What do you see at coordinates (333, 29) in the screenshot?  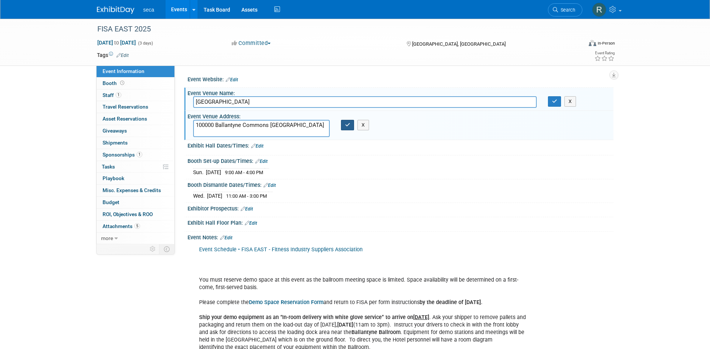 I see `div: FISA EAST 2025` at bounding box center [333, 29].